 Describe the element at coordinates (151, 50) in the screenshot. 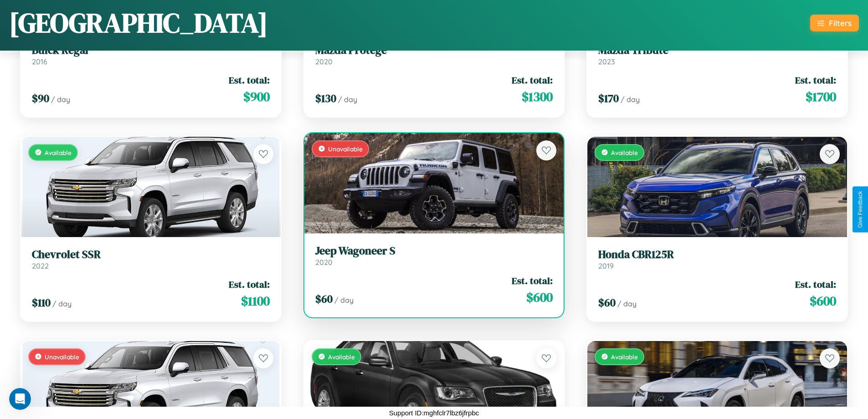

I see `h3: Buick Regal` at that location.